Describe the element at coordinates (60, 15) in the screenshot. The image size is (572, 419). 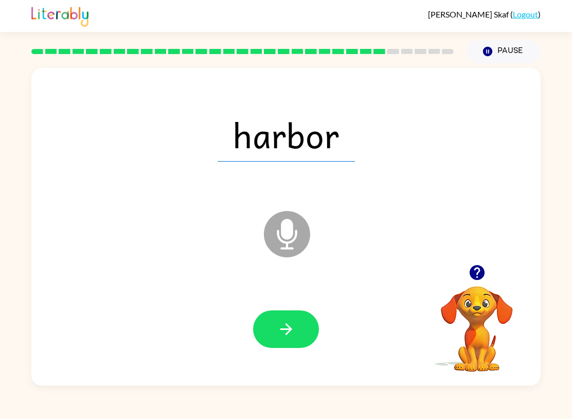
I see `img: Literably` at that location.